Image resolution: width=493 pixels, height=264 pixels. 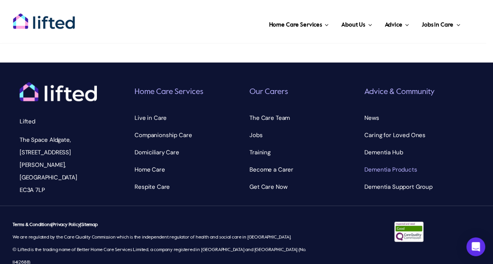 What do you see at coordinates (440, 24) in the screenshot?
I see `a: Jobs in Care` at bounding box center [440, 24].